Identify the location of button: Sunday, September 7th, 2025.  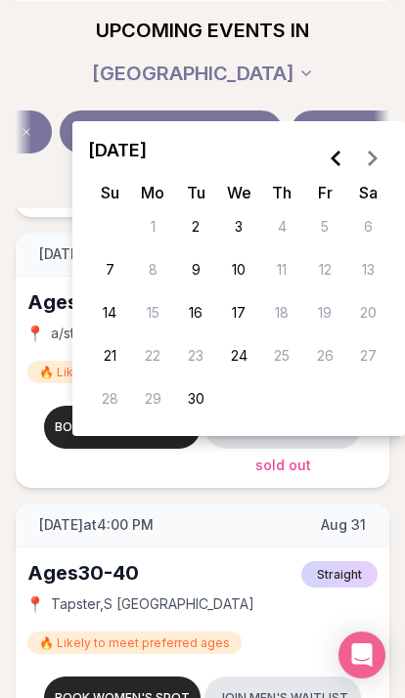
(110, 270).